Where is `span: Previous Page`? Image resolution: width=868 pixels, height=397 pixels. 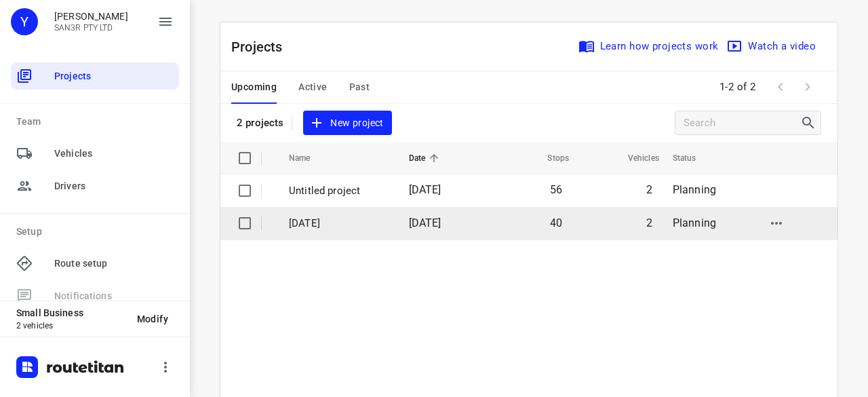 span: Previous Page is located at coordinates (781, 86).